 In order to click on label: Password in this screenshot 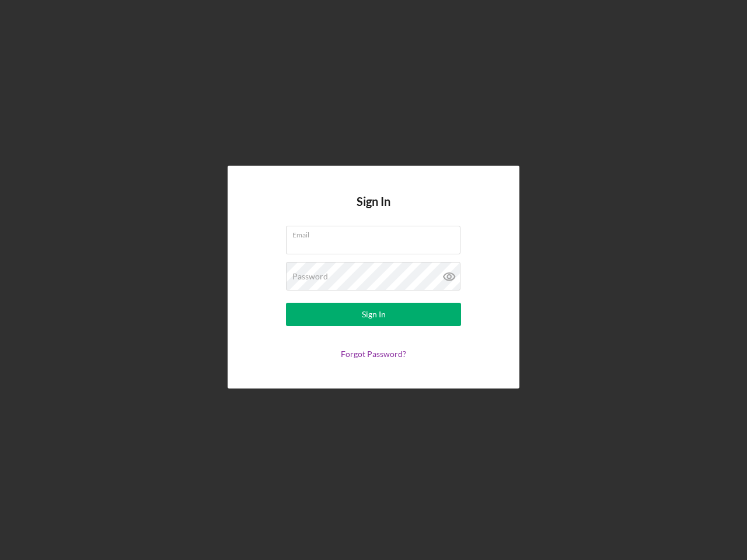, I will do `click(310, 276)`.